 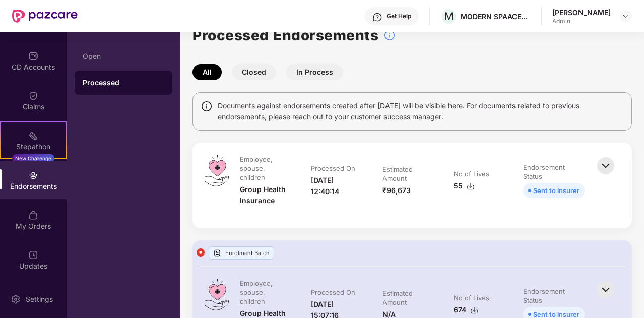 What do you see at coordinates (33, 96) in the screenshot?
I see `img: svg+xml;base64,PHN2ZyBpZD0iQ2xhaW0iIHhtbG5zPSJodHRwOi8vd3d3LnczLm9yZy8yMDAwL3N2ZyIgd2lkdGg9IjIwIi...` at bounding box center [33, 96].